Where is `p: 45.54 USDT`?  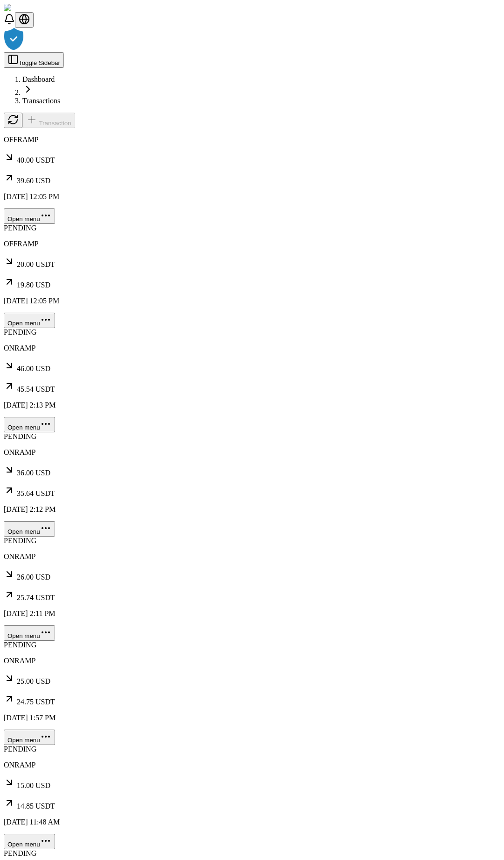
p: 45.54 USDT is located at coordinates (252, 387).